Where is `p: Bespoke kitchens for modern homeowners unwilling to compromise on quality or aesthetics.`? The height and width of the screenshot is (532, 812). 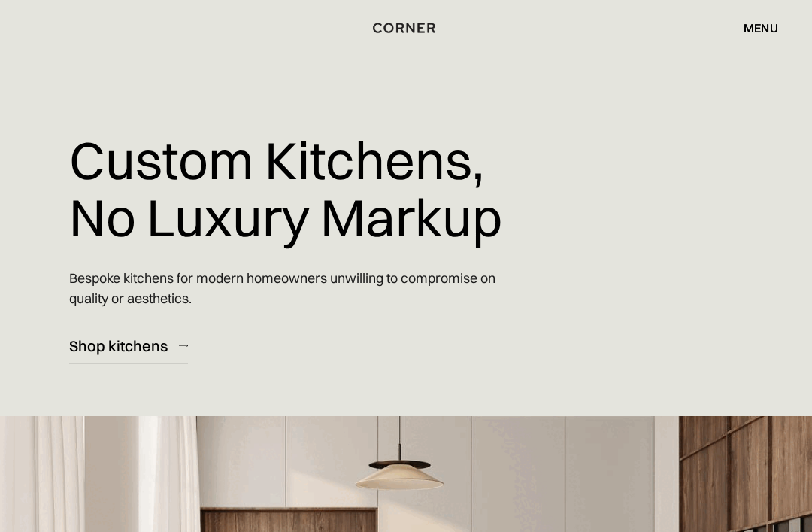
p: Bespoke kitchens for modern homeowners unwilling to compromise on quality or aesthetics. is located at coordinates (302, 288).